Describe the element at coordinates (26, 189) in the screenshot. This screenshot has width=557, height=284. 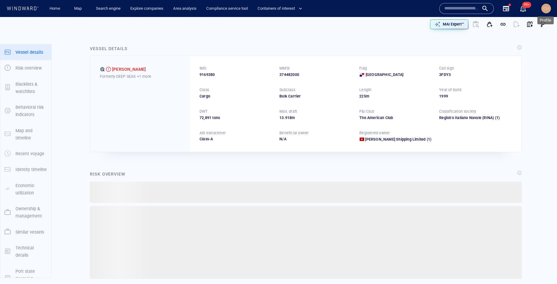
I see `a: Economic utilization` at that location.